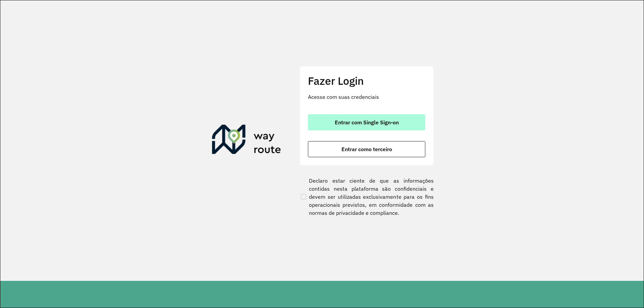 The height and width of the screenshot is (308, 644). Describe the element at coordinates (367, 122) in the screenshot. I see `span: Entrar com Single Sign-on` at that location.